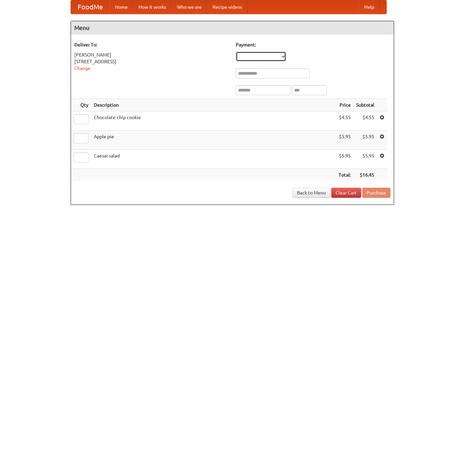  Describe the element at coordinates (232, 28) in the screenshot. I see `h4: Menu` at that location.